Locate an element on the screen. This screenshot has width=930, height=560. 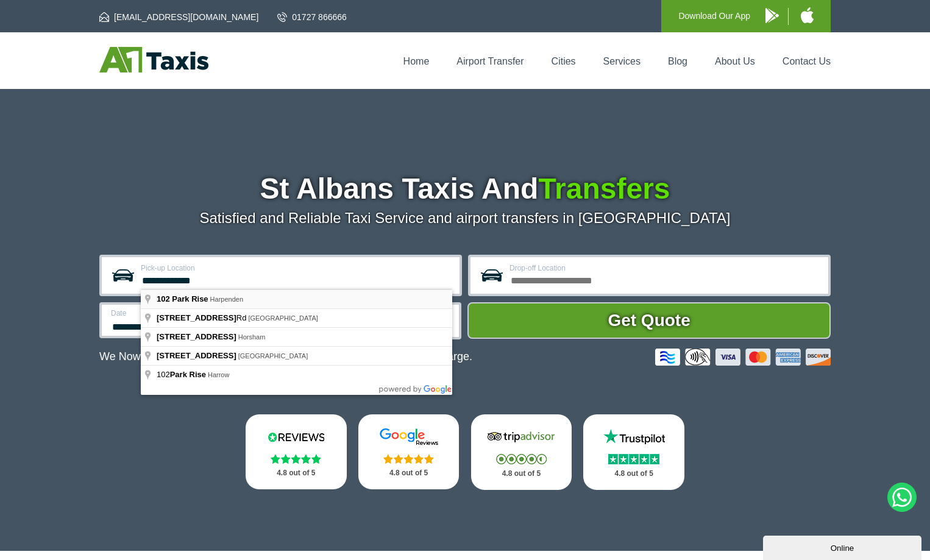
a: Trustpilot Stars 4.8 out of 5 is located at coordinates (634, 452).